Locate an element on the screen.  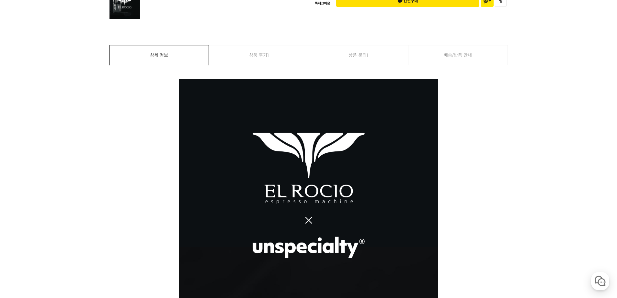
span: 설정 is located at coordinates (104, 218).